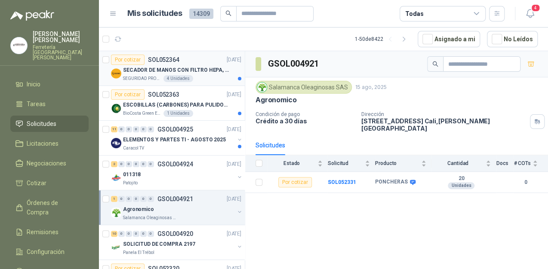  Describe the element at coordinates (114, 164) in the screenshot. I see `div: 2` at that location.